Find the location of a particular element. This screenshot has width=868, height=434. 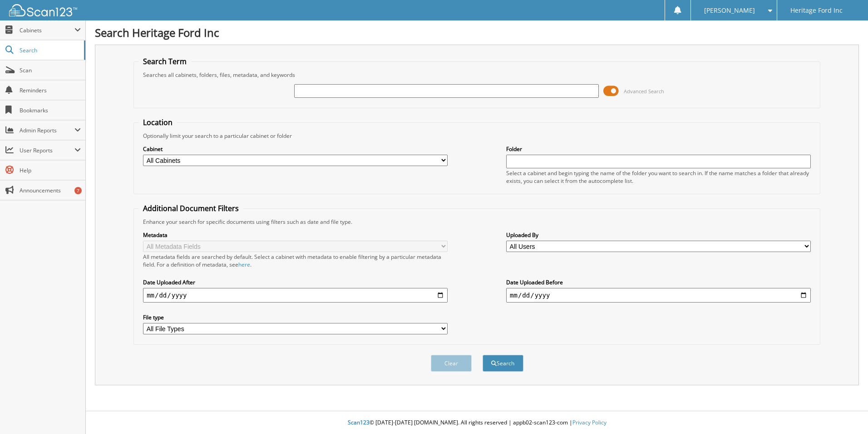

span: Admin Reports is located at coordinates (47, 130).